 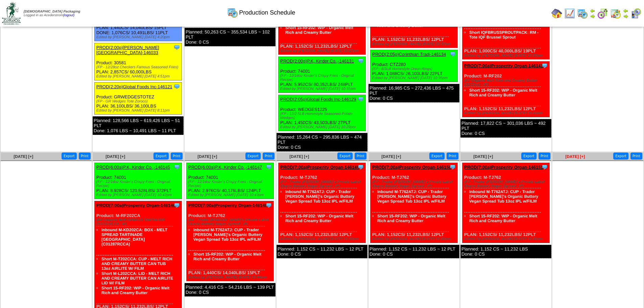 What do you see at coordinates (139, 67) in the screenshot?
I see `div: (FP - 12/28oz Checkers Famous Seasoned Fries)` at bounding box center [139, 67].